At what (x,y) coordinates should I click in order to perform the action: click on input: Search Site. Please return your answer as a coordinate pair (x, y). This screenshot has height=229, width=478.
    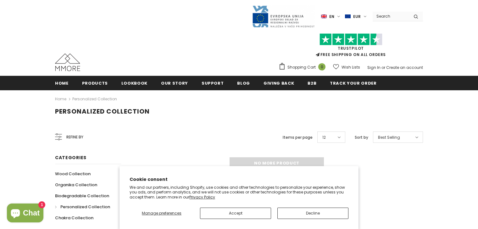
    Looking at the image, I should click on (391, 16).